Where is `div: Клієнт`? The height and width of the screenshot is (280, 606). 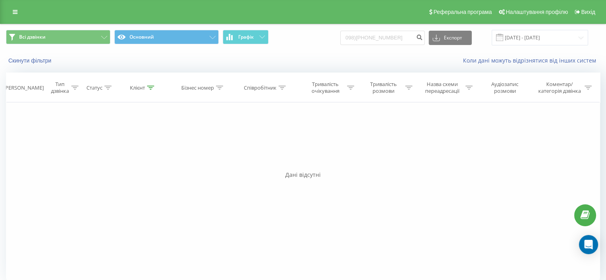
div: Клієнт is located at coordinates (137, 88).